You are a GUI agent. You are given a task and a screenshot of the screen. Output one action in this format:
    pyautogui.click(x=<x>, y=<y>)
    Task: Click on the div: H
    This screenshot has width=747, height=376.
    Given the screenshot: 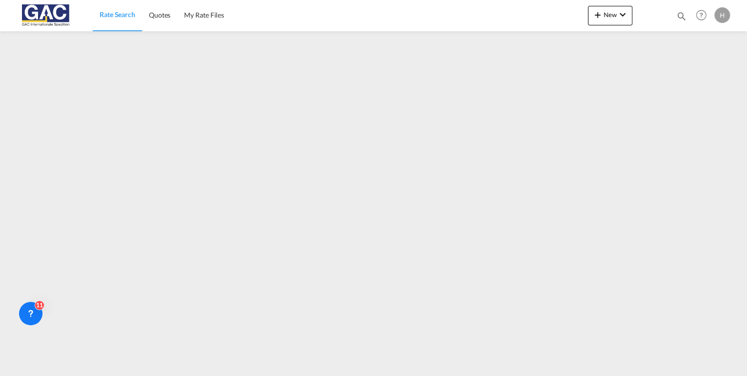 What is the action you would take?
    pyautogui.click(x=722, y=15)
    